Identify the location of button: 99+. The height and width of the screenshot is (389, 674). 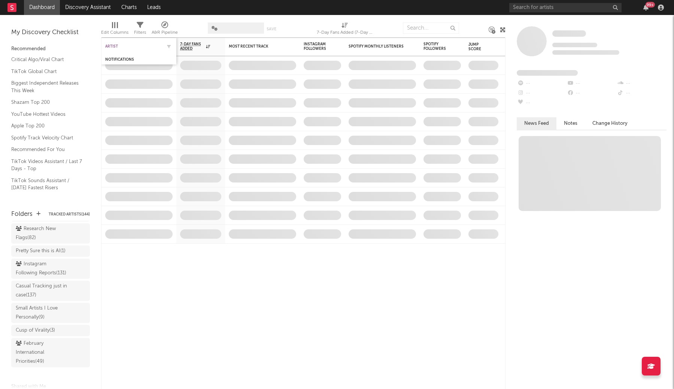
(646, 7).